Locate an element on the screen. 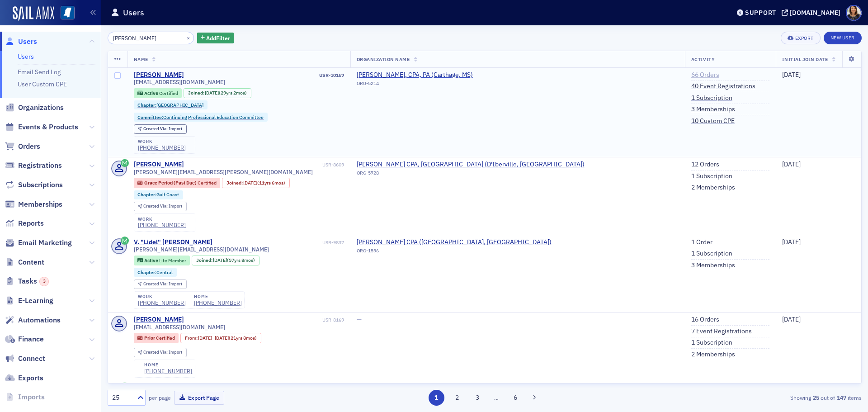  div: work is located at coordinates (162, 142).